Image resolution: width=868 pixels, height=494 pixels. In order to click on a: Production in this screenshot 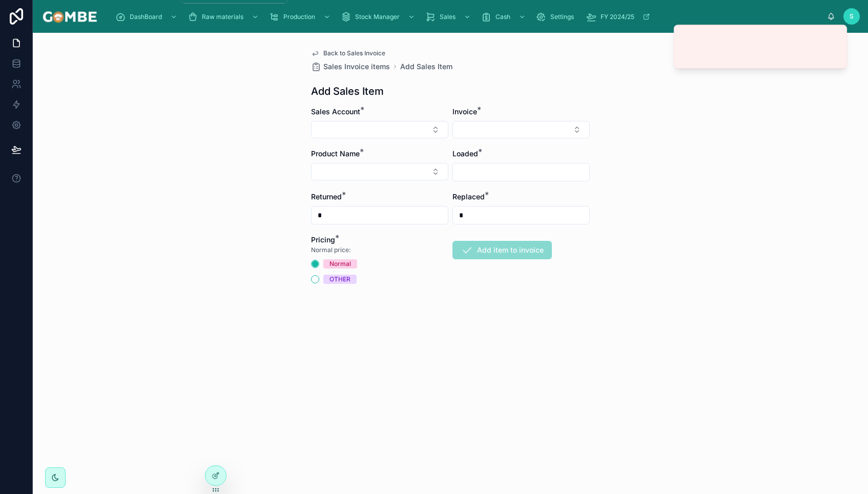, I will do `click(301, 17)`.